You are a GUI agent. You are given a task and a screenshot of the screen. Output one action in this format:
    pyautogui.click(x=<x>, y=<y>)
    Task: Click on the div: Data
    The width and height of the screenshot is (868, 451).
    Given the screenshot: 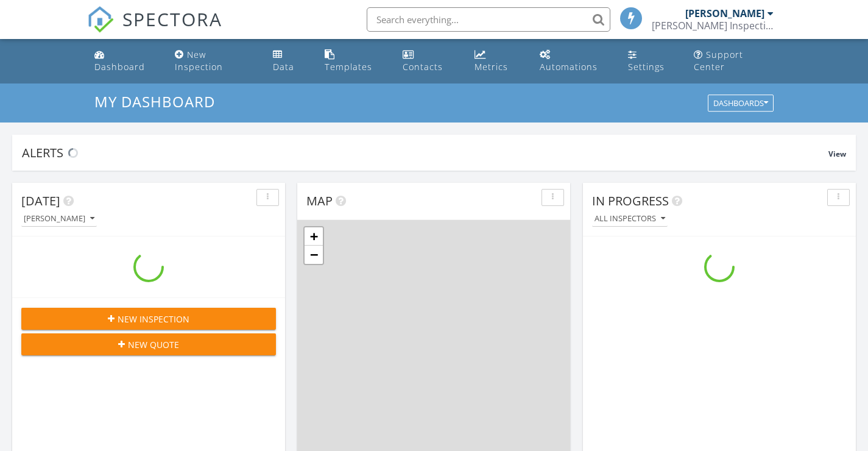 What is the action you would take?
    pyautogui.click(x=283, y=66)
    